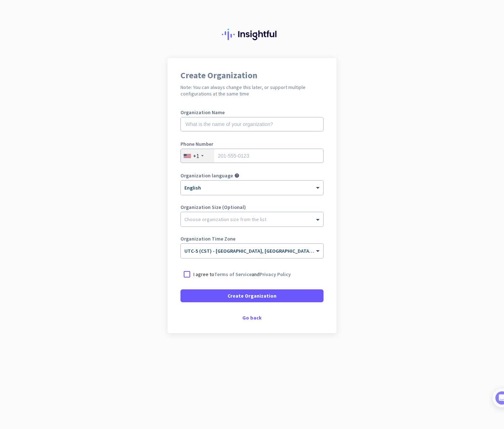 The height and width of the screenshot is (429, 504). I want to click on input: 201-555-0123, so click(252, 156).